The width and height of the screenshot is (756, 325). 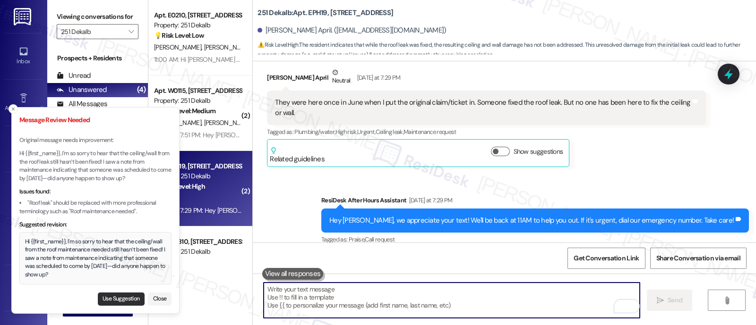 I want to click on div: Unanswered, so click(x=82, y=90).